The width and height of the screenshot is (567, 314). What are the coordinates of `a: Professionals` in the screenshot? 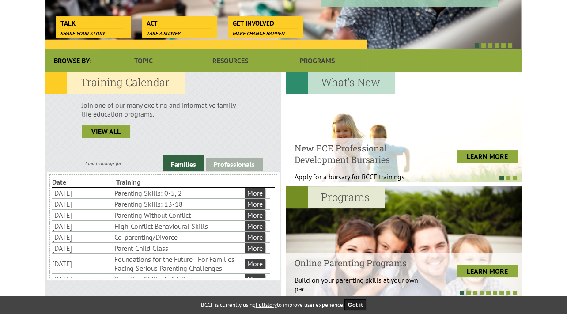 It's located at (234, 164).